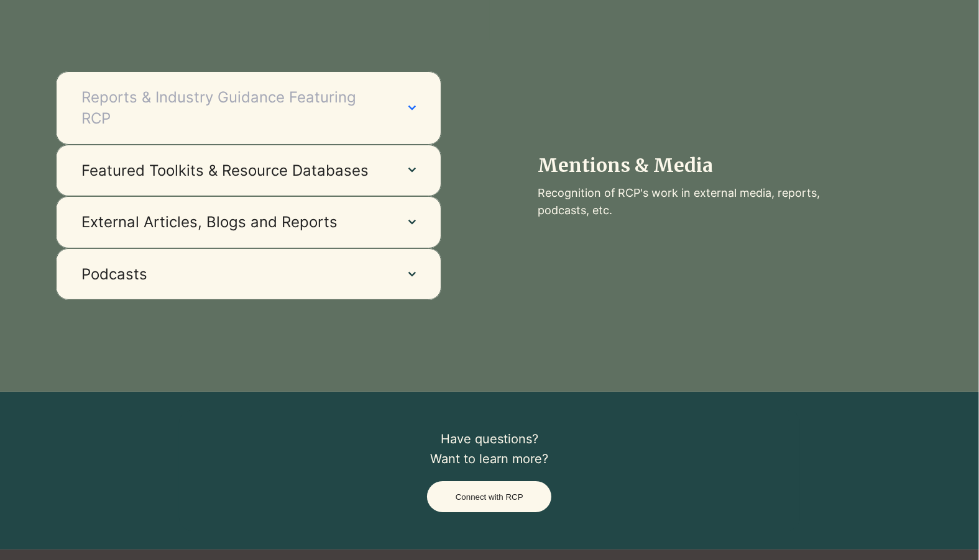 The height and width of the screenshot is (560, 979). What do you see at coordinates (233, 171) in the screenshot?
I see `span: Featured Toolkits & Resource Databases` at bounding box center [233, 171].